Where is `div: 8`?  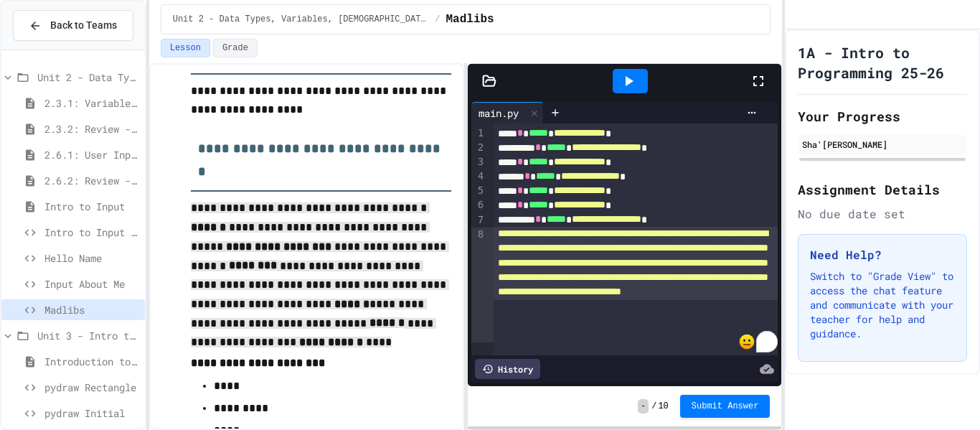 div: 8 is located at coordinates (479, 285).